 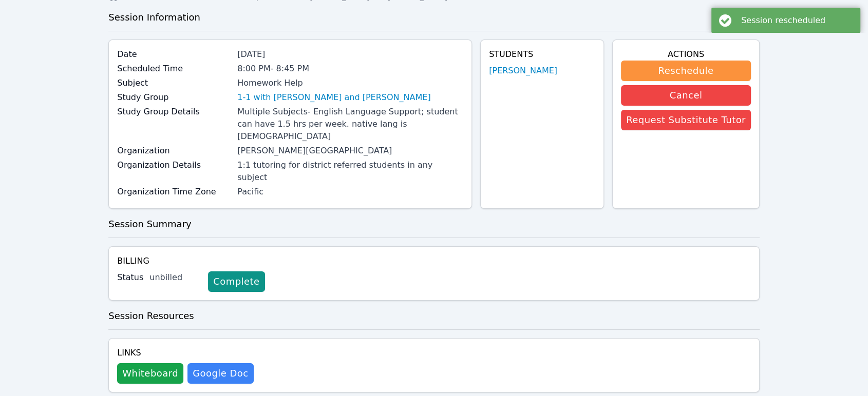 I want to click on label: Date, so click(x=174, y=55).